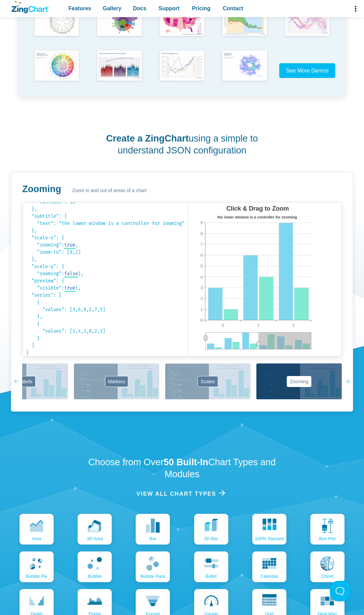 Image resolution: width=364 pixels, height=615 pixels. What do you see at coordinates (153, 567) in the screenshot?
I see `a: bubble pack` at bounding box center [153, 567].